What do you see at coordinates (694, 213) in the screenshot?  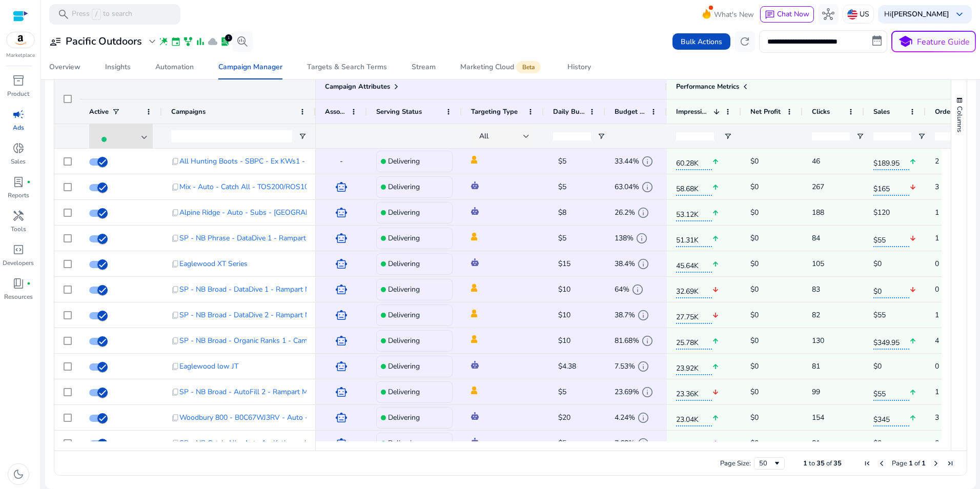 I see `span: 53.12K` at bounding box center [694, 213].